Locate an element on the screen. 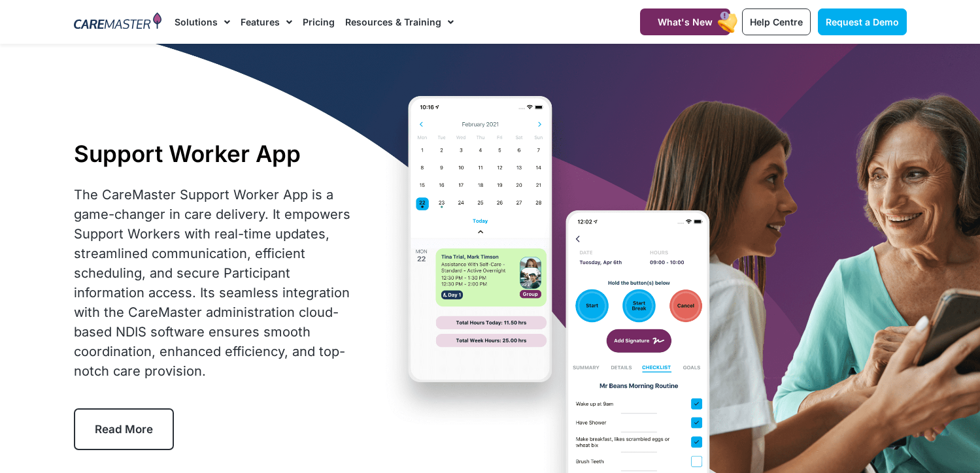  a: Help Centre is located at coordinates (776, 22).